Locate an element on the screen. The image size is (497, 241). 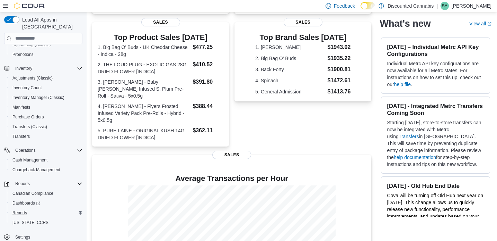
h4: Average Transactions per Hour is located at coordinates (232, 178).